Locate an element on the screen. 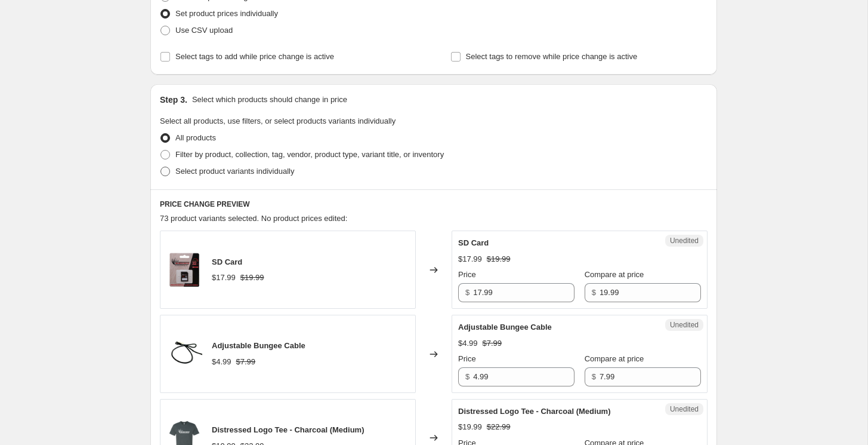 This screenshot has width=868, height=445. h2: Step 3. is located at coordinates (173, 100).